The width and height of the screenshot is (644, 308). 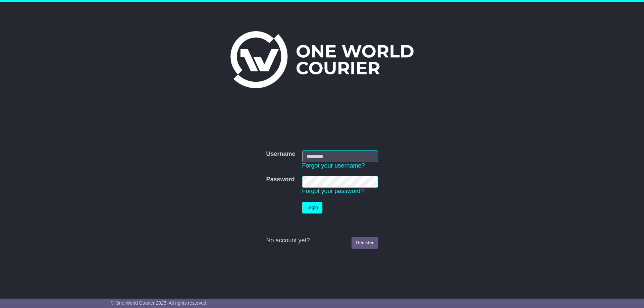 I want to click on a: Forgot your username?, so click(x=334, y=166).